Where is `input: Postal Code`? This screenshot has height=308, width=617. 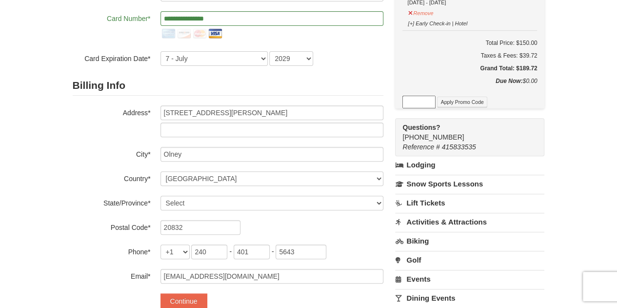 input: Postal Code is located at coordinates (200, 227).